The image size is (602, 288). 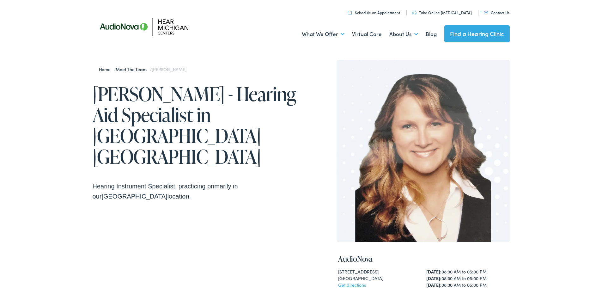 I want to click on a: What We Offer, so click(x=323, y=34).